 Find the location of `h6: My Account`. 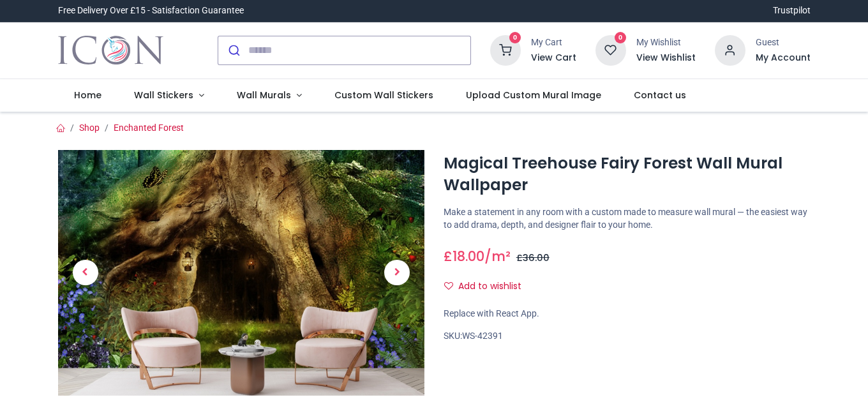

h6: My Account is located at coordinates (784, 58).